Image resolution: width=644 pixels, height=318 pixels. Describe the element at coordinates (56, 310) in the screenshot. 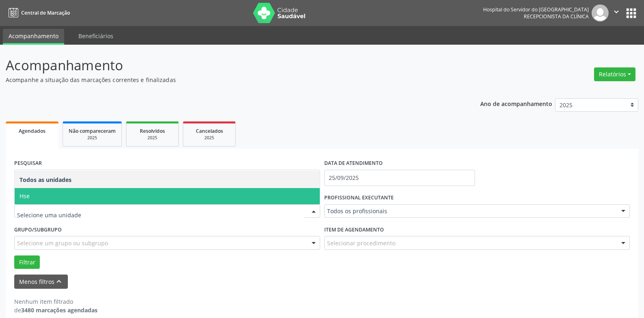

I see `div: de` at that location.